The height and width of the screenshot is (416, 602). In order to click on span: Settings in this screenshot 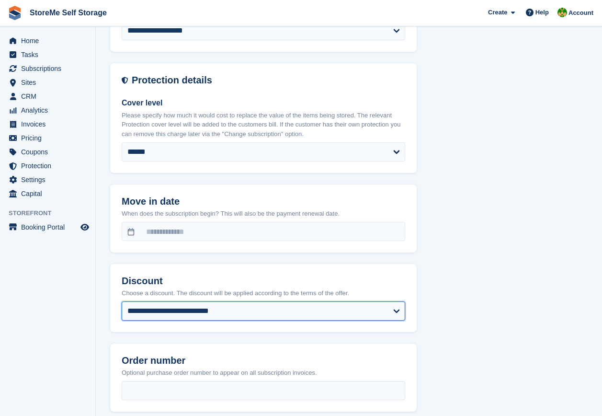, I will do `click(50, 180)`.